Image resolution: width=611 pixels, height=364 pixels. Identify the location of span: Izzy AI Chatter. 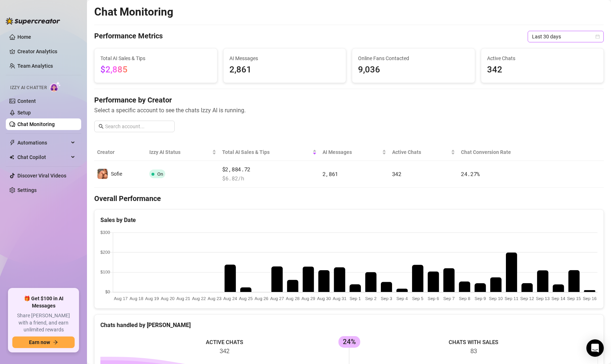
(28, 88).